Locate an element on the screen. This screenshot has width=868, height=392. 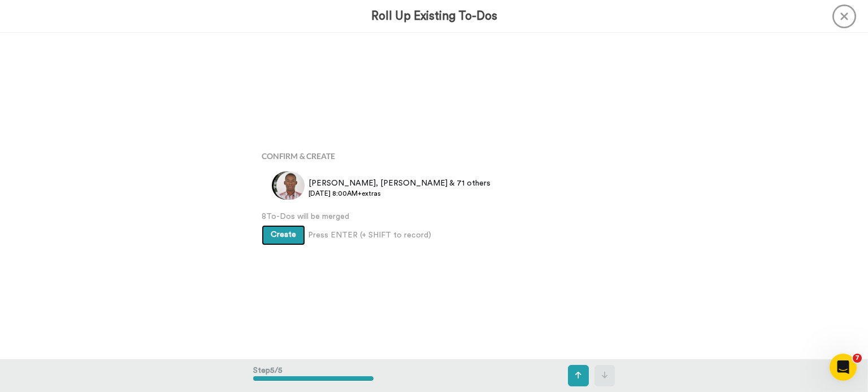
img: 5d554d5d-8c22-4d9b-ad93-5147751e7c37.jpg is located at coordinates (290, 186).